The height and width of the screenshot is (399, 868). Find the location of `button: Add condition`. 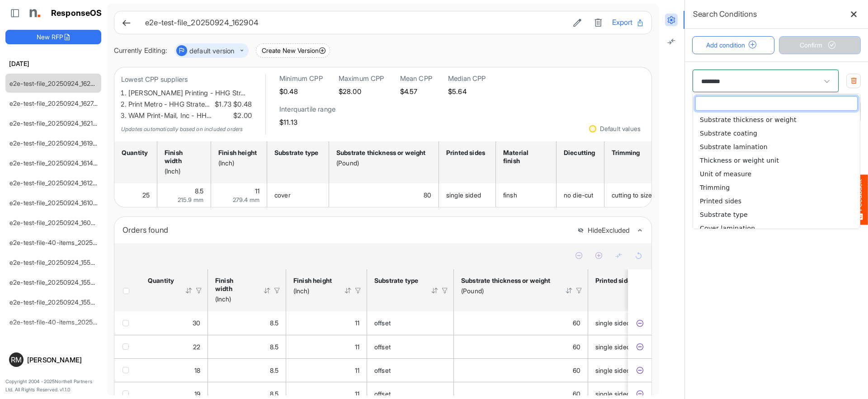

button: Add condition is located at coordinates (733, 45).